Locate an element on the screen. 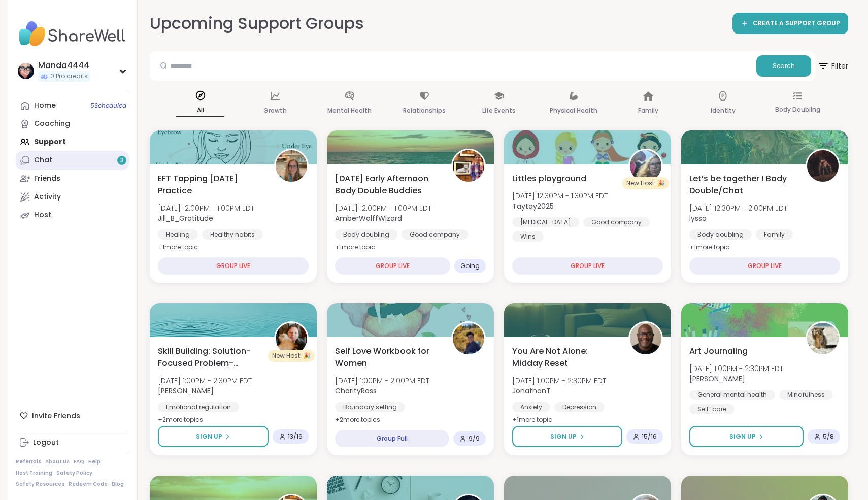 This screenshot has width=868, height=500. span: Littles playground is located at coordinates (549, 179).